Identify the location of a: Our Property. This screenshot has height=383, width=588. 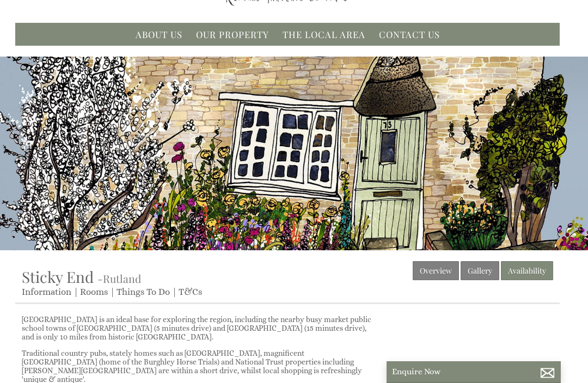
(232, 34).